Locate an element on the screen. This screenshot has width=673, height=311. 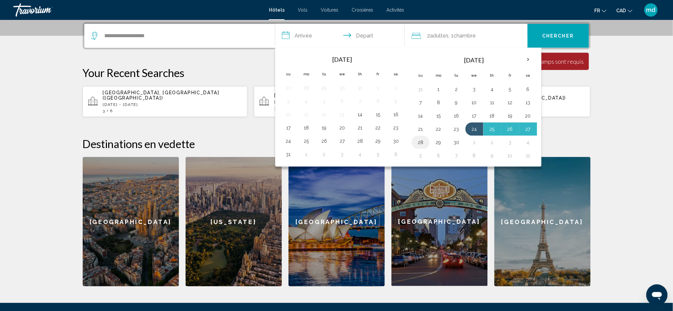
button: Chercher is located at coordinates (558, 36).